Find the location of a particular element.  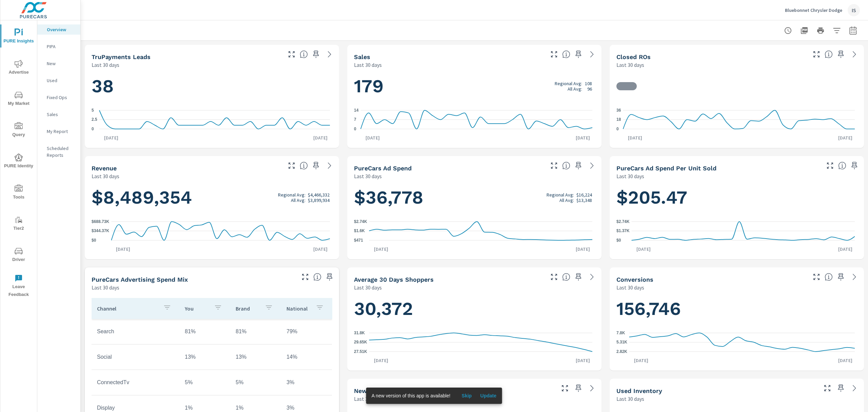

td: 14% is located at coordinates (307, 357).